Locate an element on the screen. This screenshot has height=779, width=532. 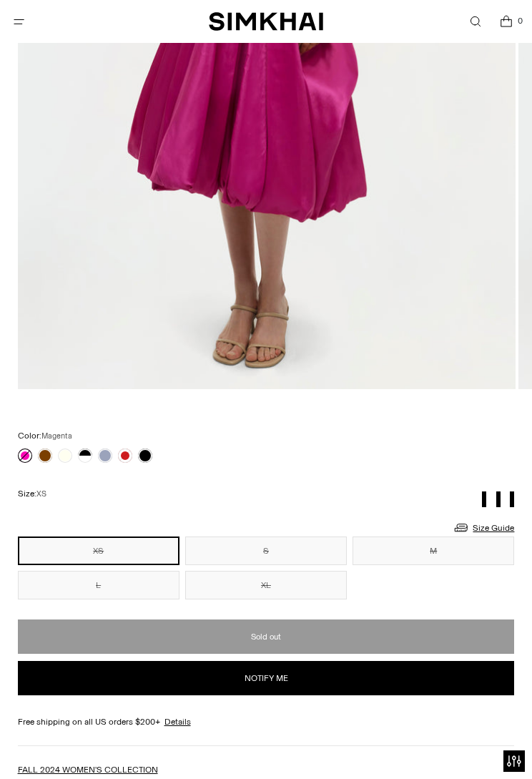
a: Details is located at coordinates (177, 722).